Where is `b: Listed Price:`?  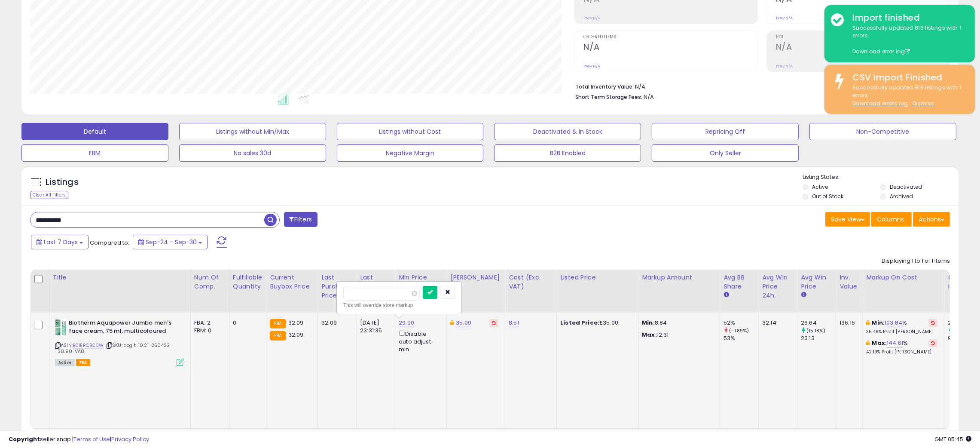 b: Listed Price: is located at coordinates (579, 323).